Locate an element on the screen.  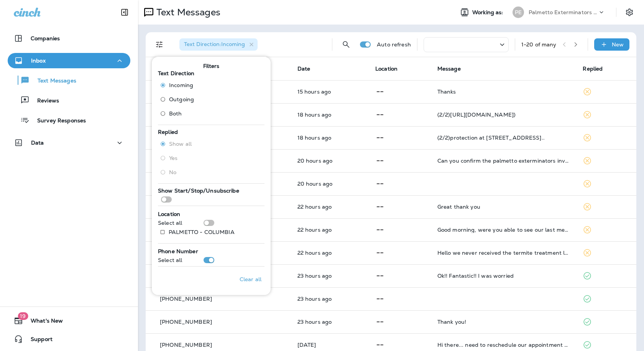
div: Thank you! is located at coordinates (504, 322).